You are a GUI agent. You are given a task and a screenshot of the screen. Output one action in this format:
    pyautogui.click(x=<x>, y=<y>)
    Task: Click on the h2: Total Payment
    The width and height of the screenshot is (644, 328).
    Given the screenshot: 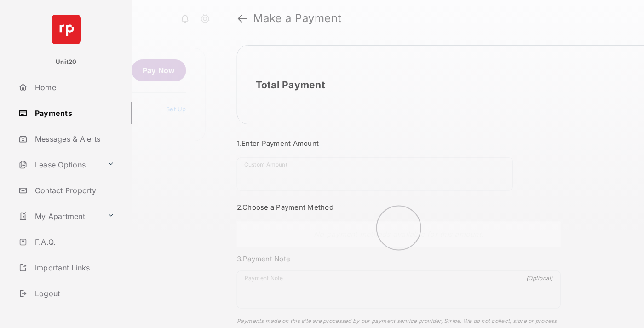 What is the action you would take?
    pyautogui.click(x=290, y=85)
    